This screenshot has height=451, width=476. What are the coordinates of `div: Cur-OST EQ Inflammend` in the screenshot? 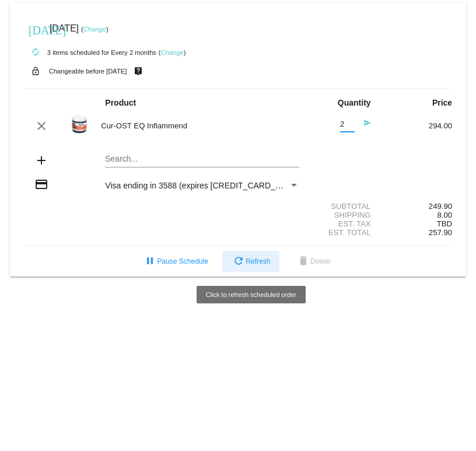 It's located at (202, 126).